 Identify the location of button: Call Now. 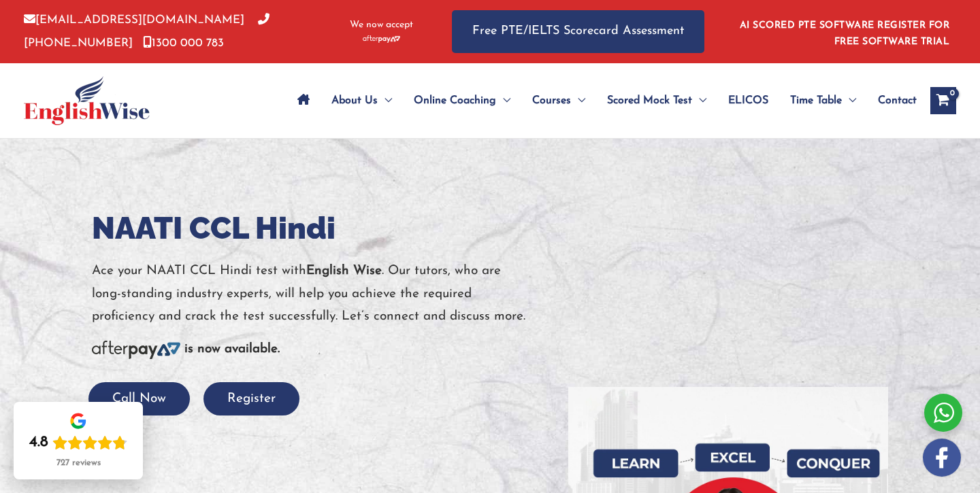
(139, 399).